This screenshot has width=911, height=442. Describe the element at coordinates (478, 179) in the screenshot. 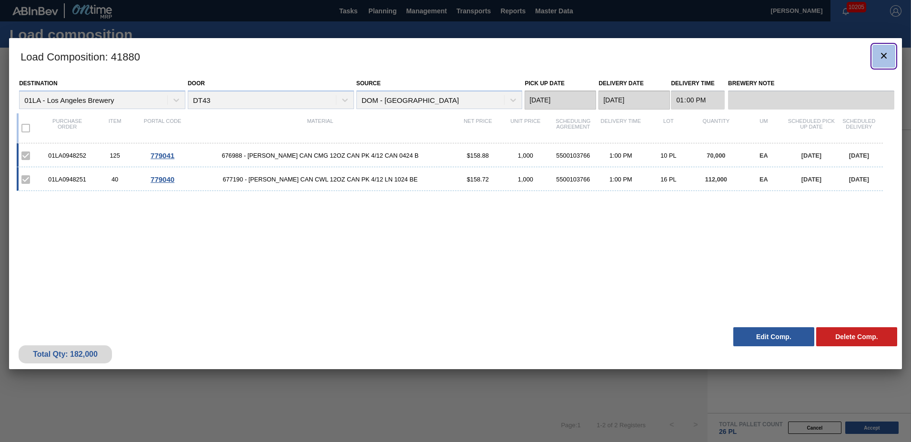

I see `div: $158.72` at that location.